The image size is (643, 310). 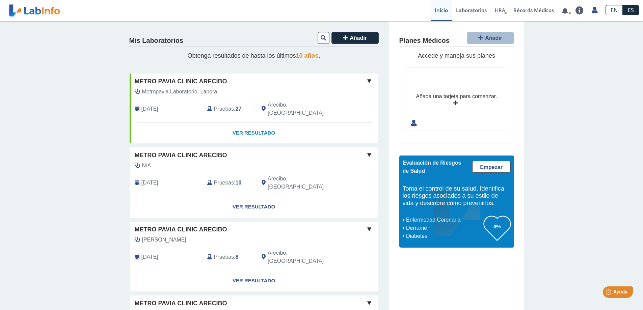 I want to click on span: Accede y maneja sus planes, so click(x=457, y=56).